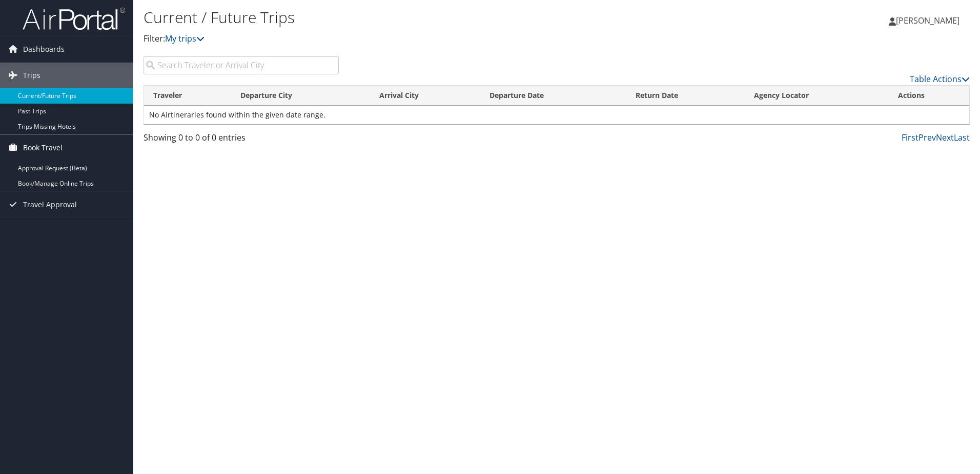  What do you see at coordinates (962, 137) in the screenshot?
I see `a: Last` at bounding box center [962, 137].